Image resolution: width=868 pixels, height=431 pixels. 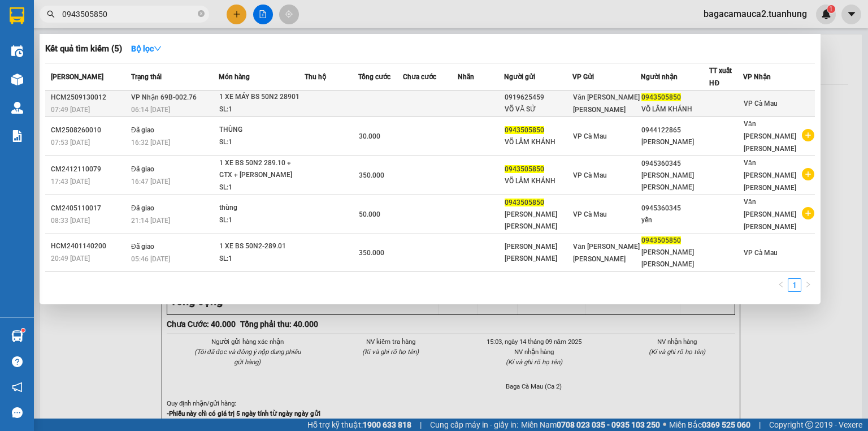 What do you see at coordinates (419, 77) in the screenshot?
I see `span: Chưa cước` at bounding box center [419, 77].